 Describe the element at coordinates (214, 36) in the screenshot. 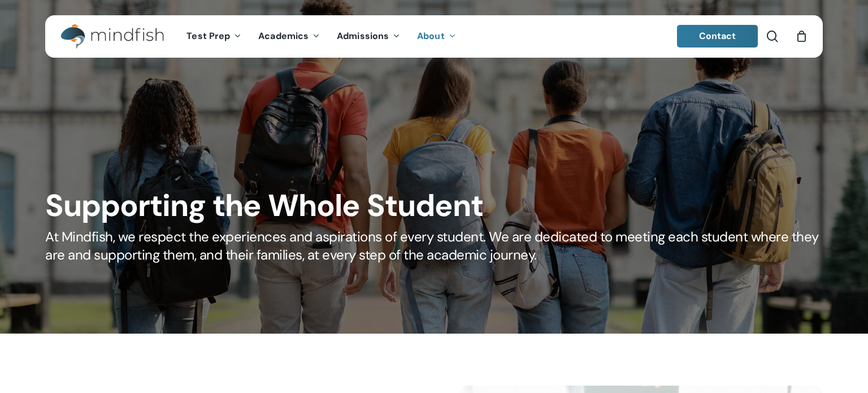

I see `a: Test Prep` at that location.